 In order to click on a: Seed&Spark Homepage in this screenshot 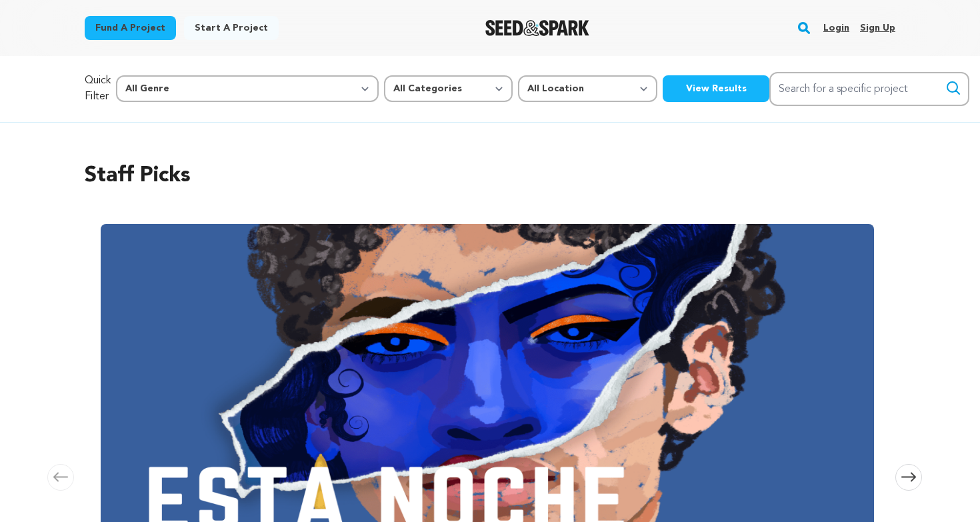, I will do `click(537, 28)`.